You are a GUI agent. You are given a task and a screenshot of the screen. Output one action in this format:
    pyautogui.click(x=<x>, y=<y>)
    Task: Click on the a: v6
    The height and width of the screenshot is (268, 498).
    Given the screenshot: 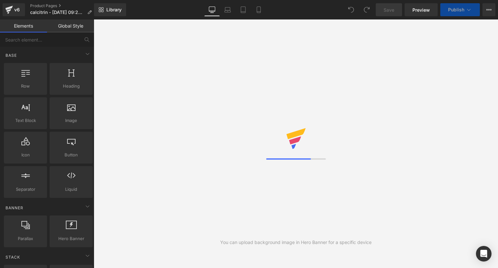 What is the action you would take?
    pyautogui.click(x=14, y=10)
    